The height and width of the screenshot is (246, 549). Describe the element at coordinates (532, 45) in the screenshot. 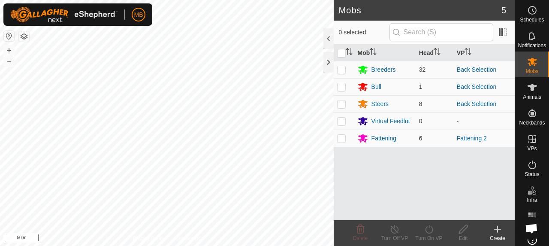

I see `span: Notifications` at that location.